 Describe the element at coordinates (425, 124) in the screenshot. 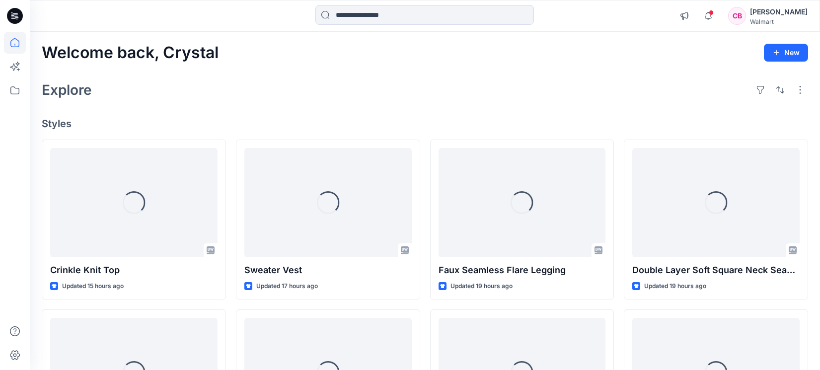

I see `h4: Styles` at that location.